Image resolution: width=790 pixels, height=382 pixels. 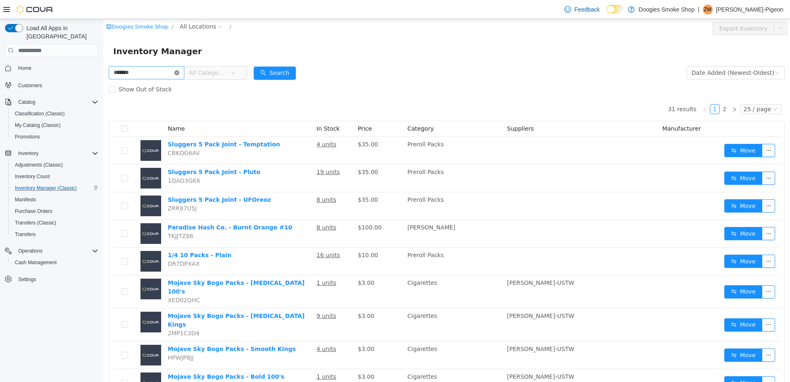 I want to click on a: 1/4 10 Packs - Plain, so click(x=96, y=236).